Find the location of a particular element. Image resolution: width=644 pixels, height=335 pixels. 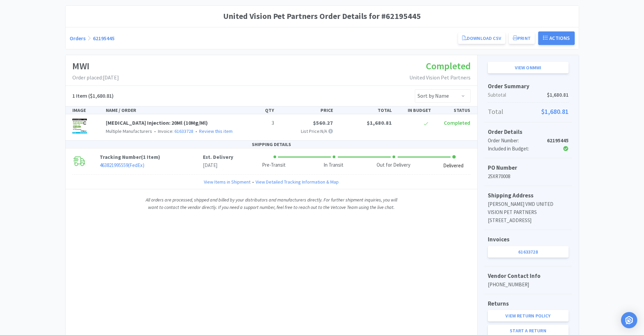

a: View Detailed Tracking Information & Map is located at coordinates (297, 182).